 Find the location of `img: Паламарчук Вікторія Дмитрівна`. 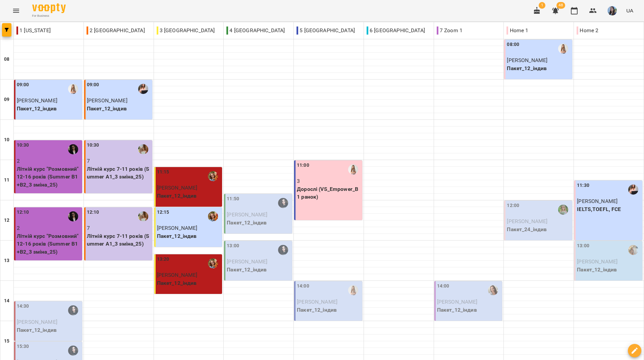

img: Паламарчук Вікторія Дмитрівна is located at coordinates (73, 216).